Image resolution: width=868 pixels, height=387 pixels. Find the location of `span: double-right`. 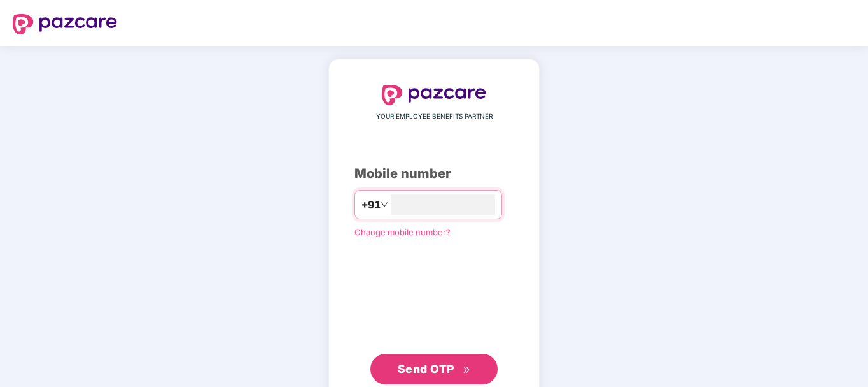

span: double-right is located at coordinates (467, 369).